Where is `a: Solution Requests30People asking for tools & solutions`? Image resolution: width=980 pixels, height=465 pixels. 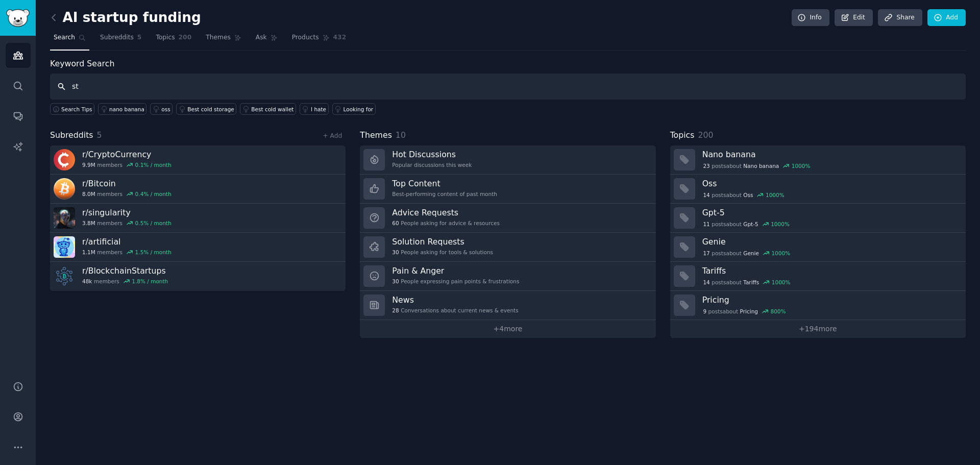 a: Solution Requests30People asking for tools & solutions is located at coordinates (507, 247).